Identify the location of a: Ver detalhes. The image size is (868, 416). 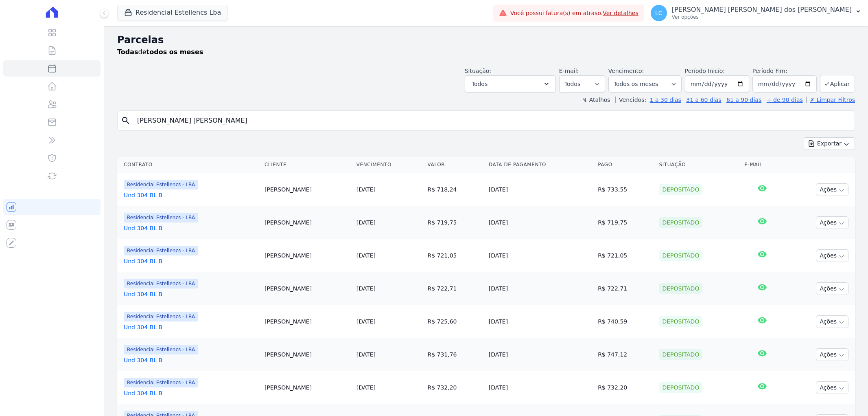
(621, 13).